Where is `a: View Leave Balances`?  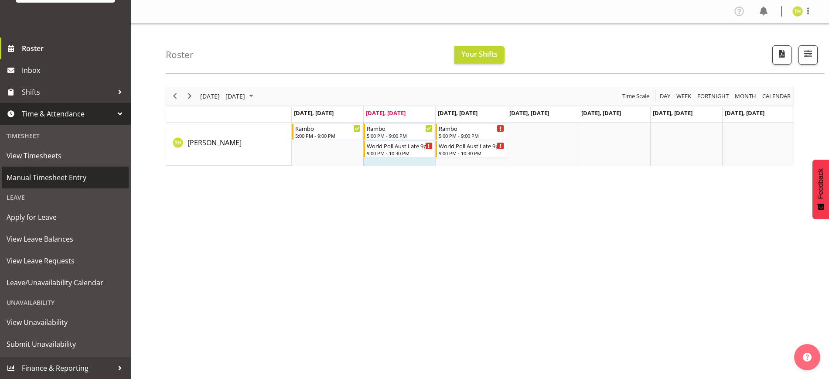 a: View Leave Balances is located at coordinates (65, 239).